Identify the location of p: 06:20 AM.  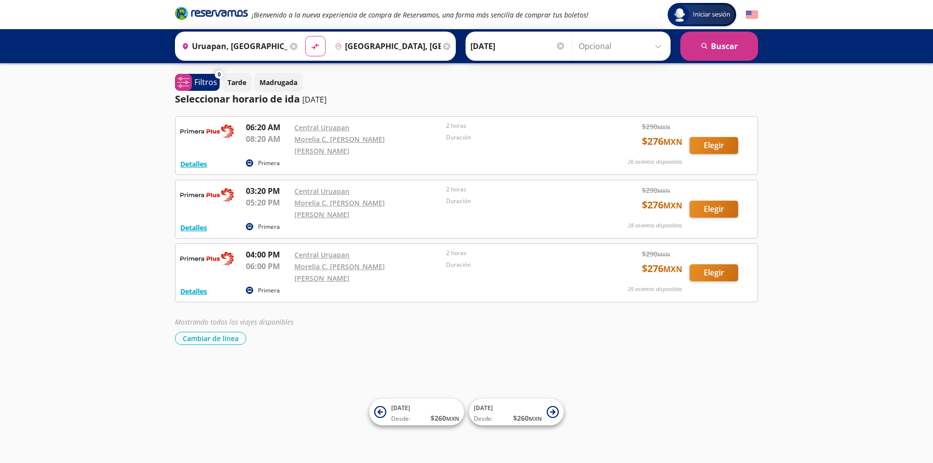
(268, 127).